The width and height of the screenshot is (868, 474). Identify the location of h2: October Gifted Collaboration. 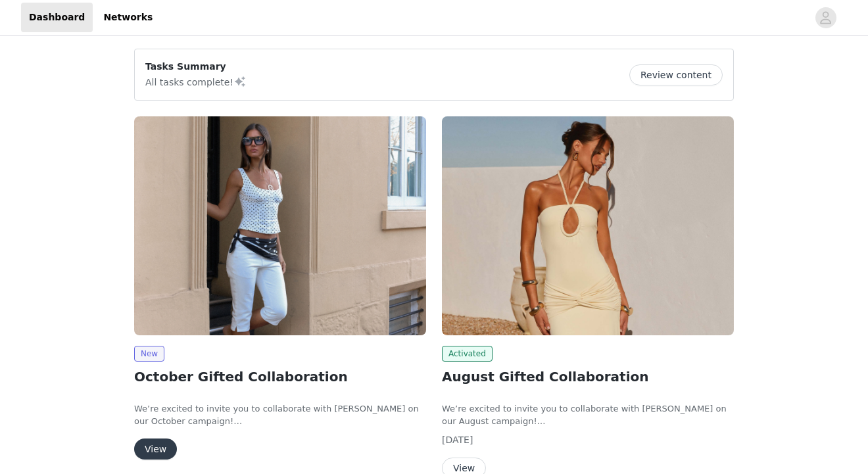
(280, 376).